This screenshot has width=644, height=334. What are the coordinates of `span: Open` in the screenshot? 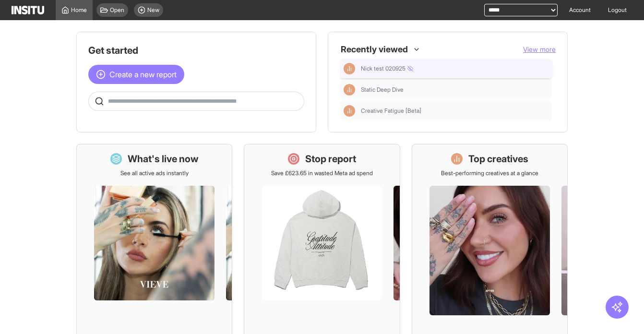 It's located at (117, 10).